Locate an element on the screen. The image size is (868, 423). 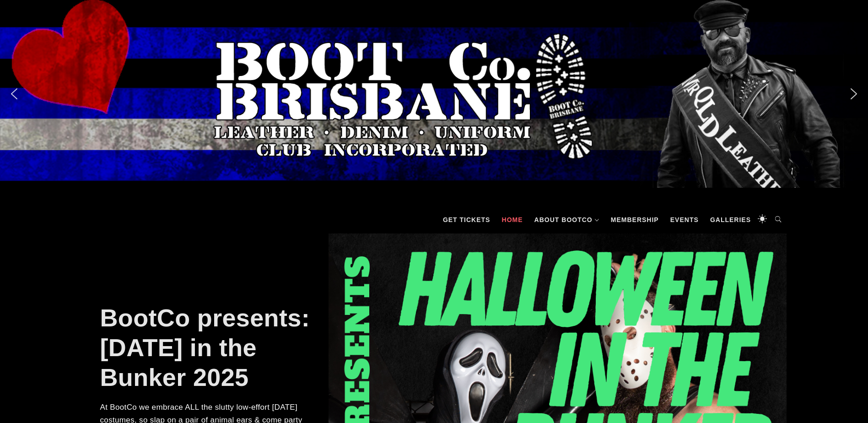
a: Galleries is located at coordinates (730, 220).